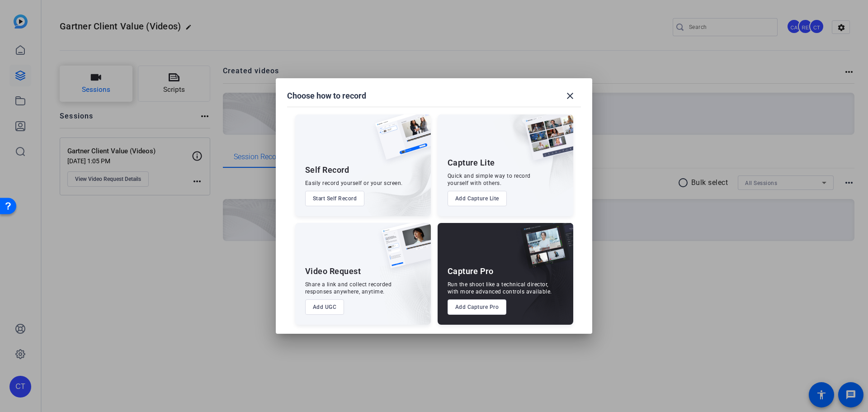  What do you see at coordinates (349, 288) in the screenshot?
I see `div: Share a link and collect recorded responses anywhere, anytime.` at bounding box center [349, 288].